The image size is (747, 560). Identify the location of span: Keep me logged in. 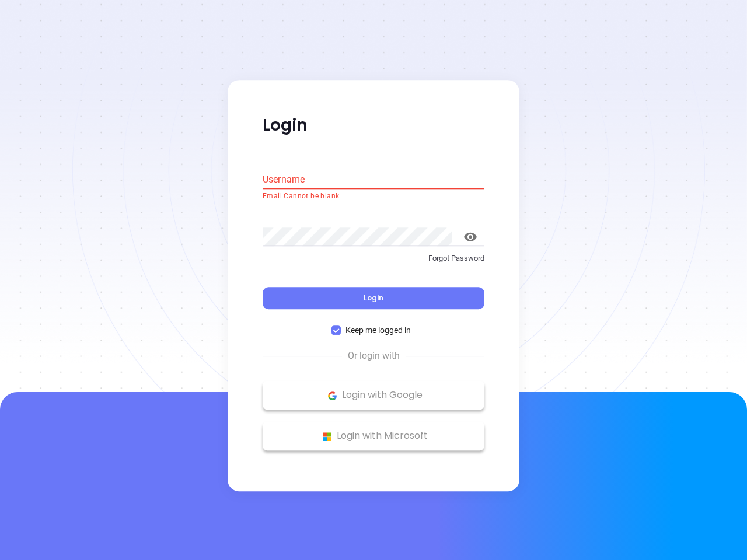
(378, 331).